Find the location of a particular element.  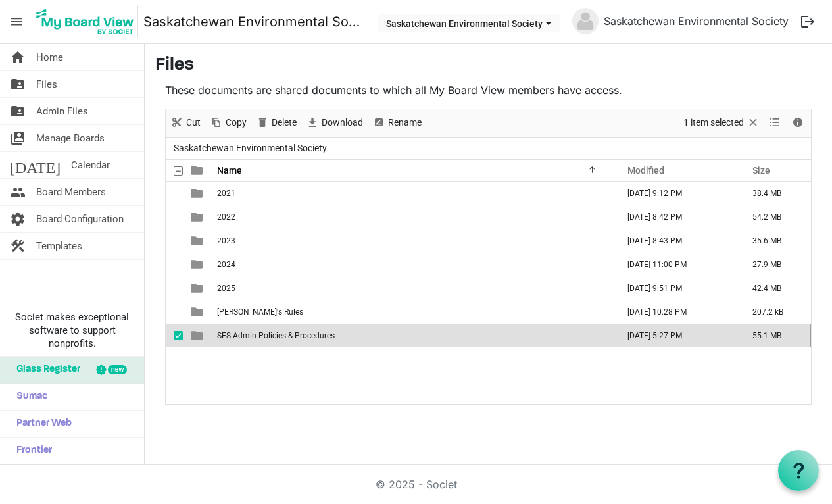

span: Files is located at coordinates (46, 84).